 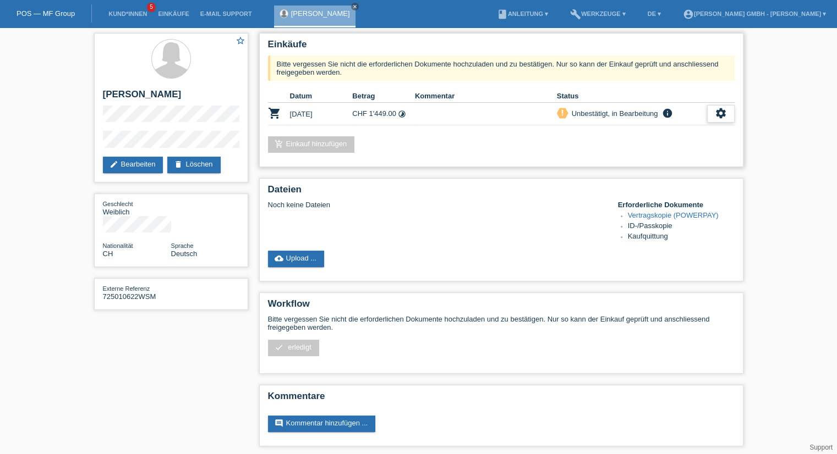 What do you see at coordinates (676, 205) in the screenshot?
I see `h4: Erforderliche Dokumente` at bounding box center [676, 205].